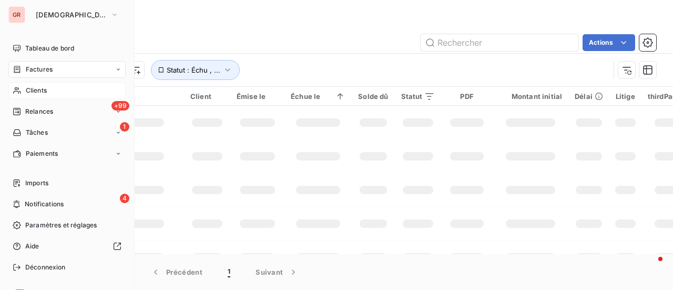  I want to click on input: Rechercher, so click(500, 43).